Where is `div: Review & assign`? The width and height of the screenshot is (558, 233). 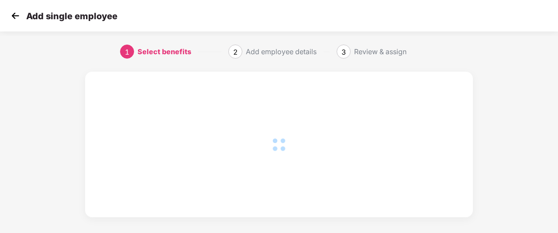 div: Review & assign is located at coordinates (380, 51).